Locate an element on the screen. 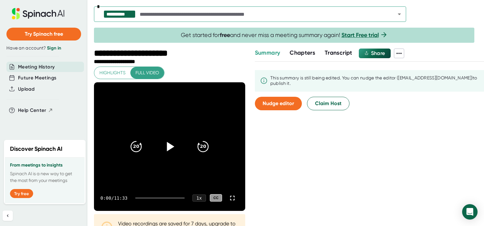 The image size is (484, 226). h3: From meetings to insights is located at coordinates (45, 165).